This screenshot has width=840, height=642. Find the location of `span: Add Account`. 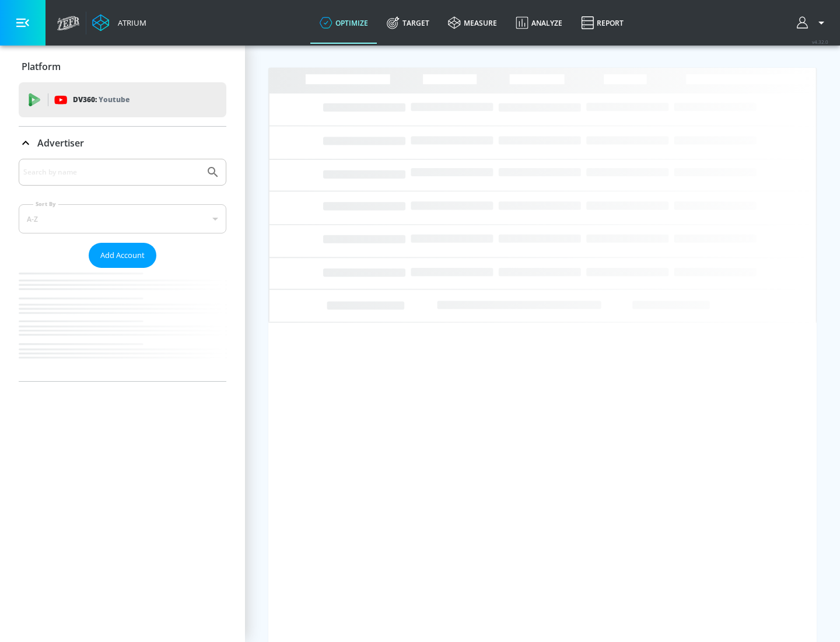

span: Add Account is located at coordinates (123, 255).